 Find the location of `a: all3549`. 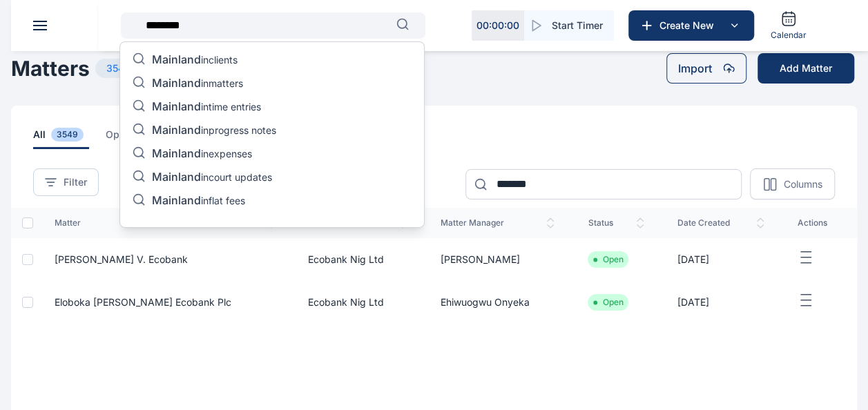

a: all3549 is located at coordinates (69, 138).